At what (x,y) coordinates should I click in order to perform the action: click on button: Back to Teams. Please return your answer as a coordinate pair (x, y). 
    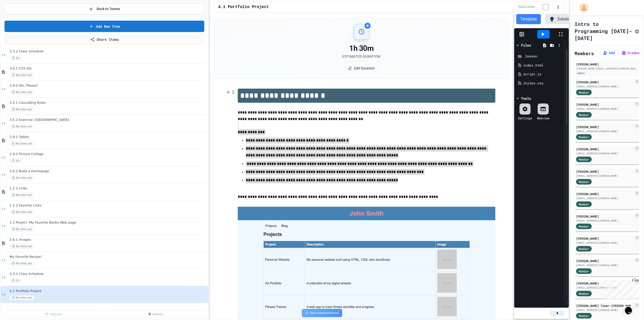
    Looking at the image, I should click on (105, 9).